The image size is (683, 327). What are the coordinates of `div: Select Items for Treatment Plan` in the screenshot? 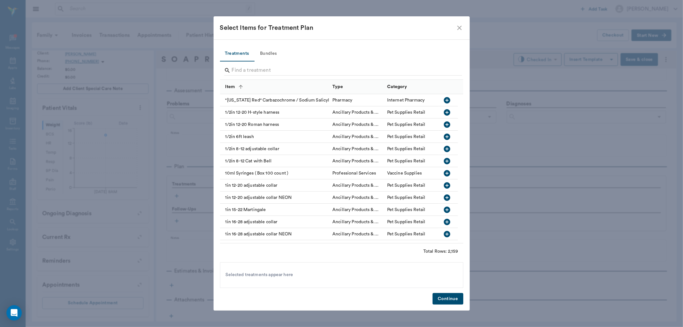 It's located at (338, 28).